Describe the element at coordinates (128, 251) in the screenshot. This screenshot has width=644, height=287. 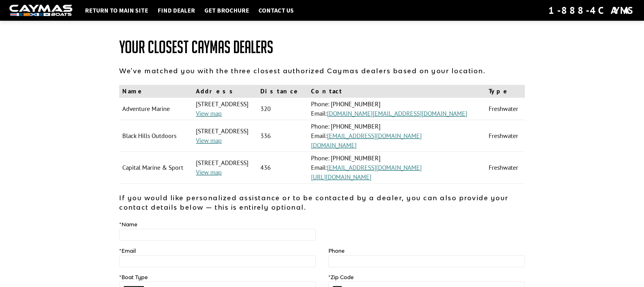
I see `label: Email` at that location.